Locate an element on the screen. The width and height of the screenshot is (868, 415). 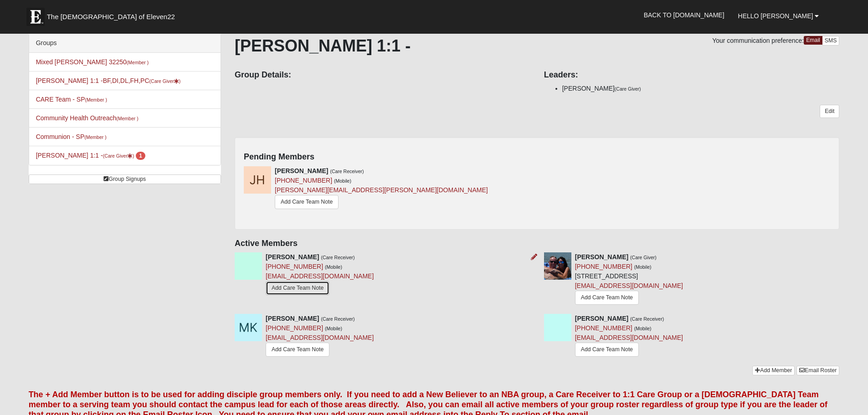
a: Email is located at coordinates (813, 40).